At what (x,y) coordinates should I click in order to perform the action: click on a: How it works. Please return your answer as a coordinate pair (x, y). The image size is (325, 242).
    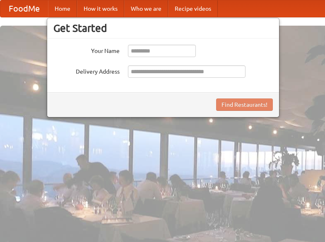
    Looking at the image, I should click on (101, 9).